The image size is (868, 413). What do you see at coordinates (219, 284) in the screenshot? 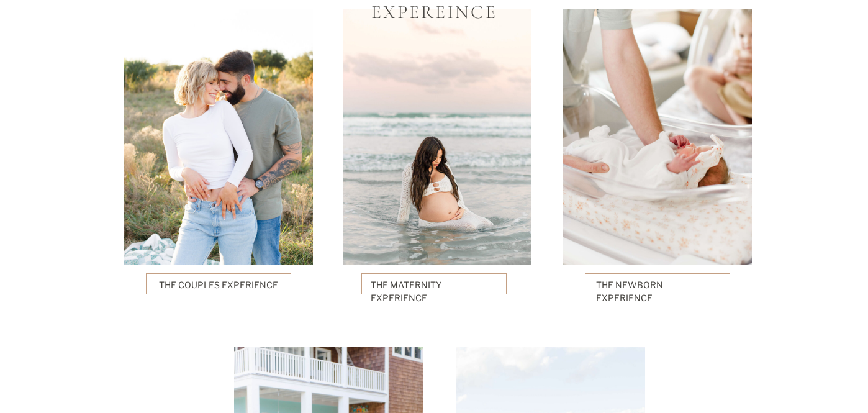
I see `a: The Couples Experience` at bounding box center [219, 284].